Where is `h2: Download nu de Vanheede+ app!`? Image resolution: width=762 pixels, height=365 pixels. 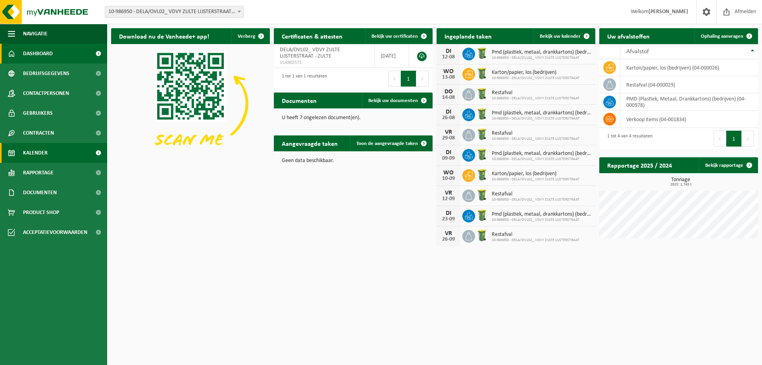
h2: Download nu de Vanheede+ app! is located at coordinates (164, 36).